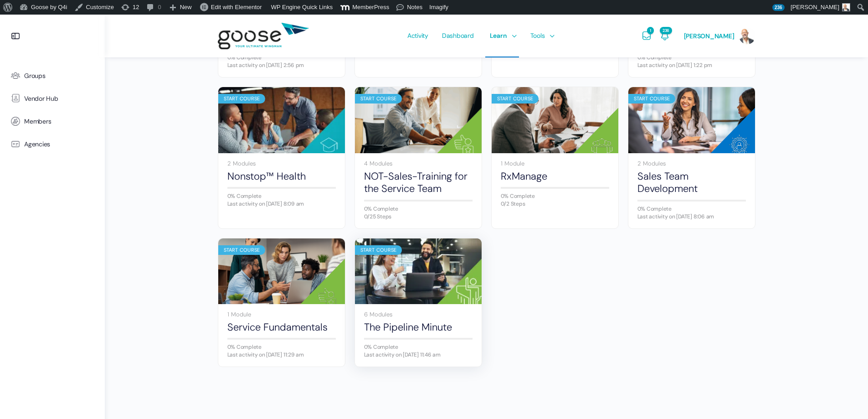  Describe the element at coordinates (282, 327) in the screenshot. I see `a: Service Fundamentals` at that location.